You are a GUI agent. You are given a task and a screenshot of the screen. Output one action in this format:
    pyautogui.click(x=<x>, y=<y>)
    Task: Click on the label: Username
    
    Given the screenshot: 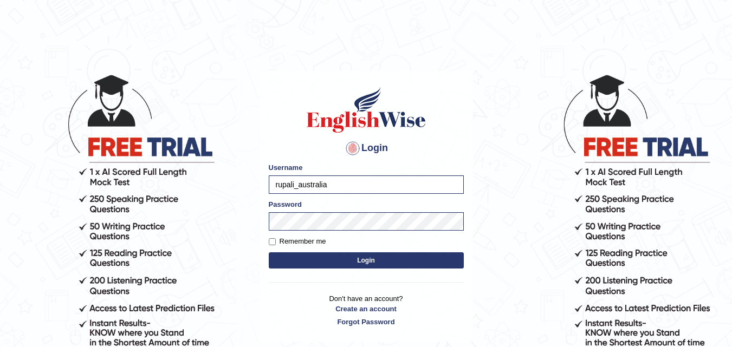 What is the action you would take?
    pyautogui.click(x=285, y=167)
    